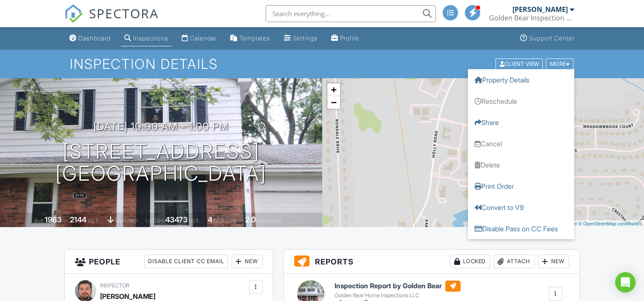 The width and height of the screenshot is (644, 301). I want to click on a: Support Center, so click(548, 38).